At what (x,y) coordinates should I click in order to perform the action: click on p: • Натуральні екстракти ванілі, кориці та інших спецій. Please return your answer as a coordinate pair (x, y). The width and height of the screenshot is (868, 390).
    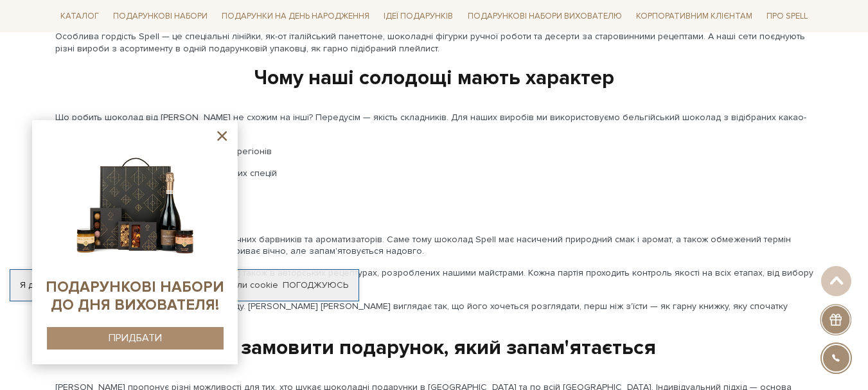
    Looking at the image, I should click on (434, 173).